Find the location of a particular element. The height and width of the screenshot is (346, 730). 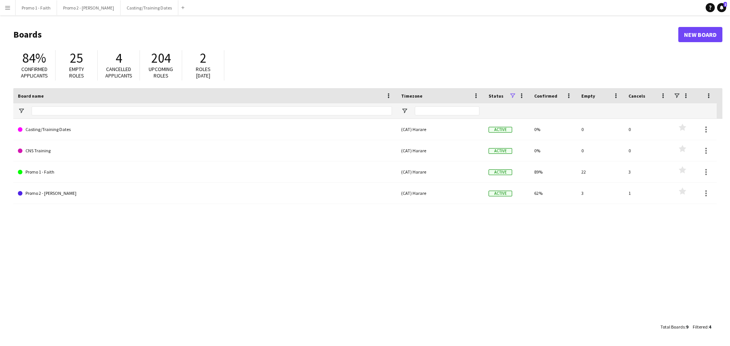

span: Board name is located at coordinates (31, 96).